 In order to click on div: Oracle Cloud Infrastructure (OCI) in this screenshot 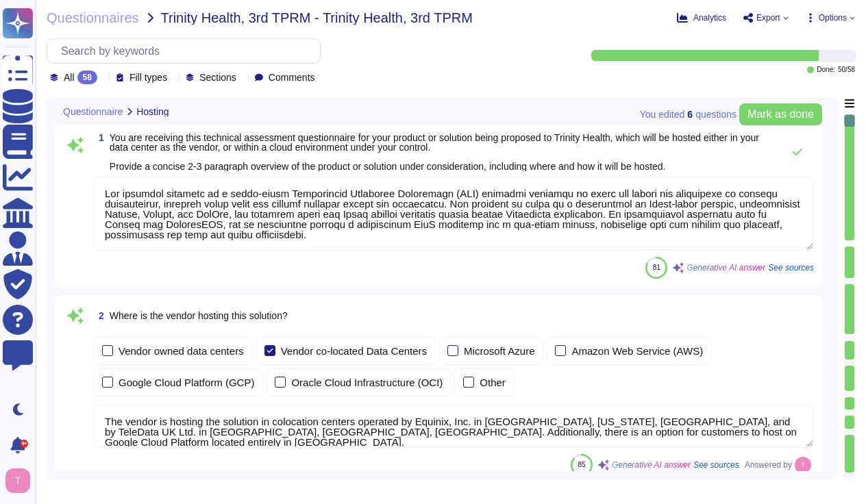, I will do `click(367, 382)`.